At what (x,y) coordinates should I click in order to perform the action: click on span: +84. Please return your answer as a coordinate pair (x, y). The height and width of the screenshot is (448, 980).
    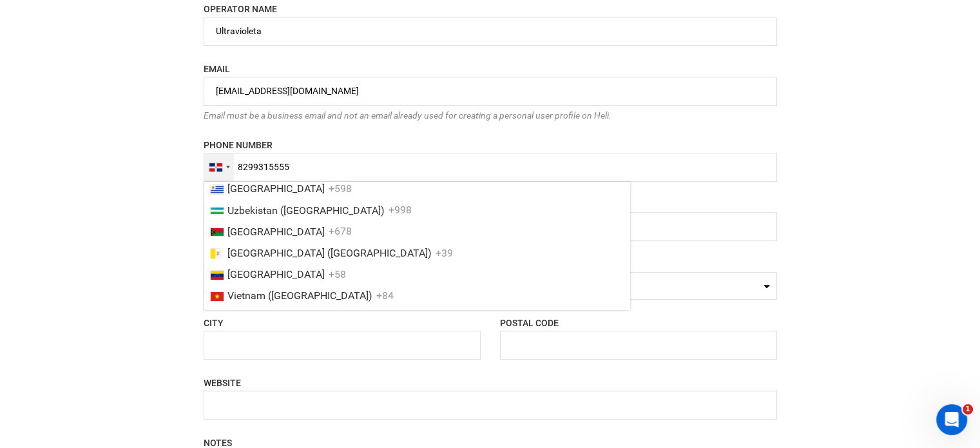
    Looking at the image, I should click on (385, 295).